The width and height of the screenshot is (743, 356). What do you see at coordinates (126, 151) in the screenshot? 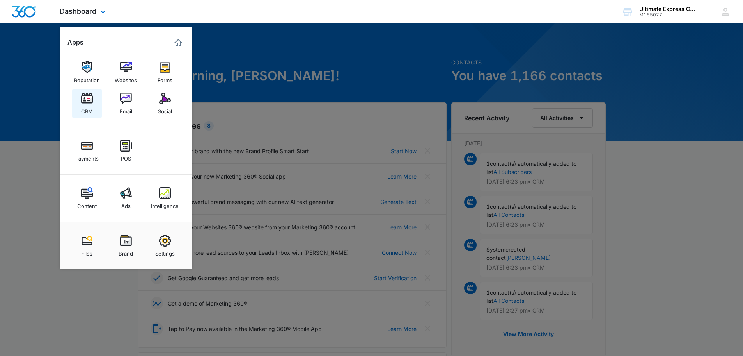
I see `a: POS` at bounding box center [126, 151].